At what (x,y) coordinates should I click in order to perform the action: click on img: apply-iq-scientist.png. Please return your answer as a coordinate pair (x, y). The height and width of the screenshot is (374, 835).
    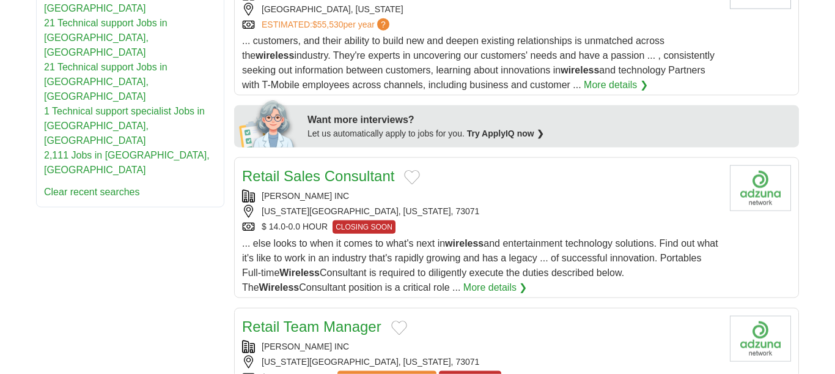
    Looking at the image, I should click on (269, 123).